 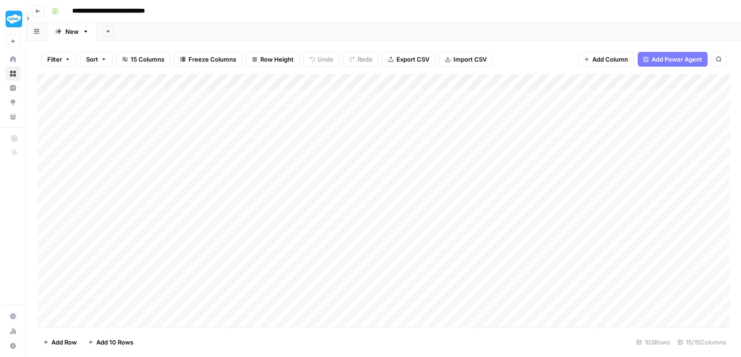 What do you see at coordinates (701, 342) in the screenshot?
I see `div: 15/15 Columns` at bounding box center [701, 342].